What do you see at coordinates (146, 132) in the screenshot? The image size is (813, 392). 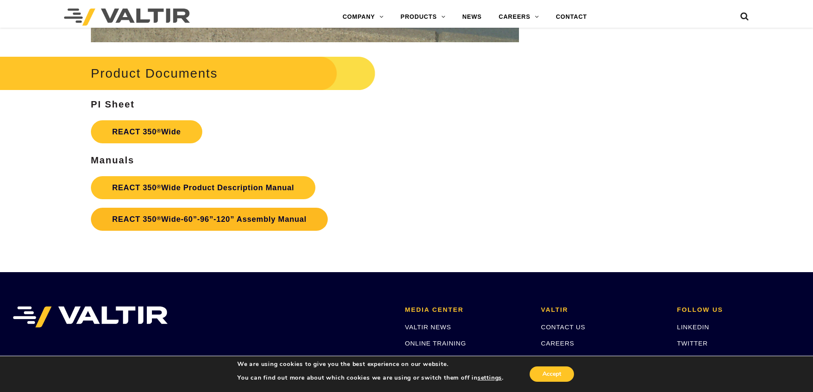 I see `a: REACT 350®Wide` at bounding box center [146, 132].